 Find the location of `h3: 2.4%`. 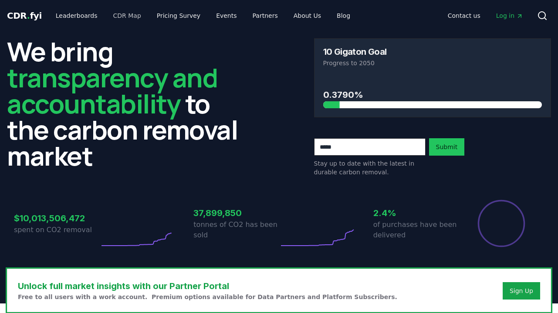

h3: 2.4% is located at coordinates (416, 213).